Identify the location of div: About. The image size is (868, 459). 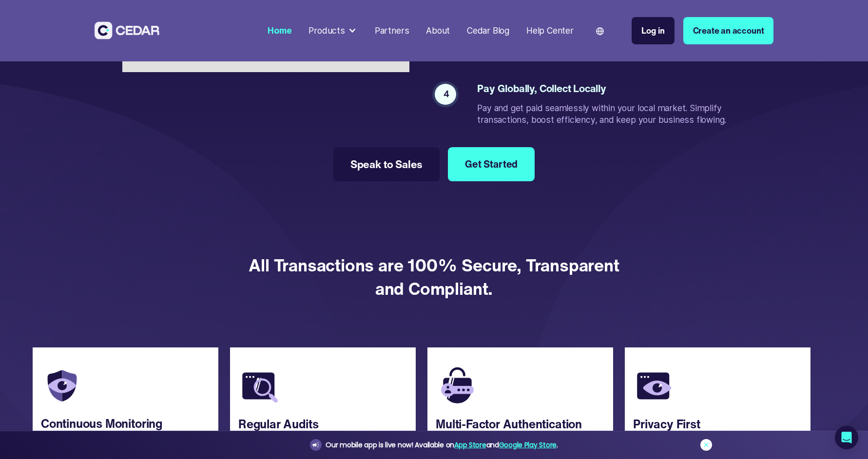
(438, 31).